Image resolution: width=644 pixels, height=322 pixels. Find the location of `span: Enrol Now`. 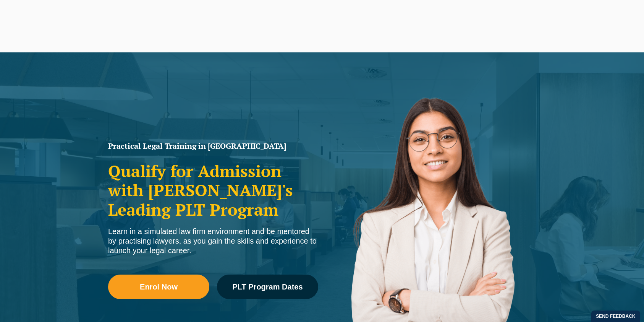

span: Enrol Now is located at coordinates (159, 287).